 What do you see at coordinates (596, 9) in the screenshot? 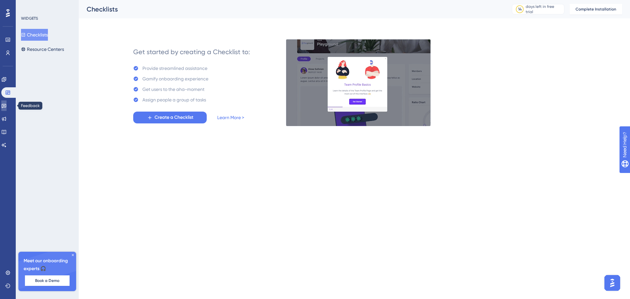
I see `button: Complete Installation` at bounding box center [596, 9].